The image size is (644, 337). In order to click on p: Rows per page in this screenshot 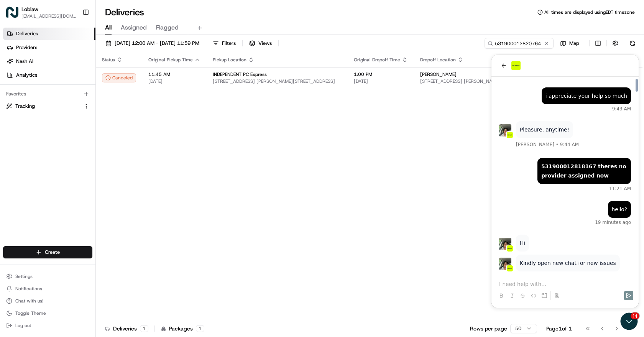, I will do `click(488, 329)`.